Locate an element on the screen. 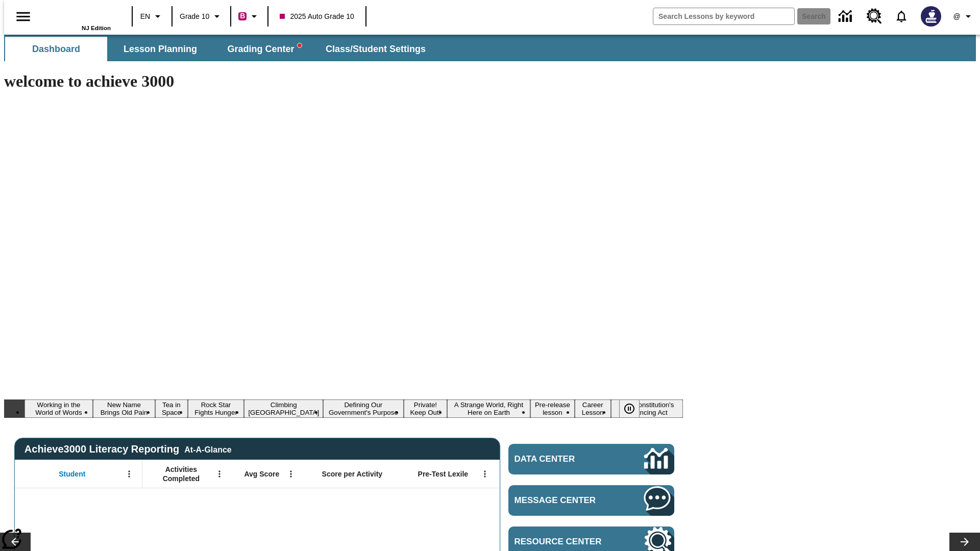  button: Slide 7 Private! Keep Out! is located at coordinates (425, 409).